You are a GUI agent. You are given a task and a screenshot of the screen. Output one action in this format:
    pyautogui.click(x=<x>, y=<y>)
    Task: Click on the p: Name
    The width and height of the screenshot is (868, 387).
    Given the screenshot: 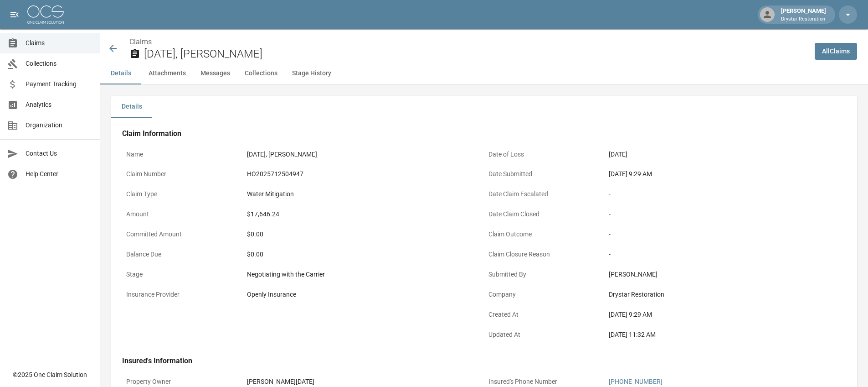 What is the action you would take?
    pyautogui.click(x=183, y=154)
    